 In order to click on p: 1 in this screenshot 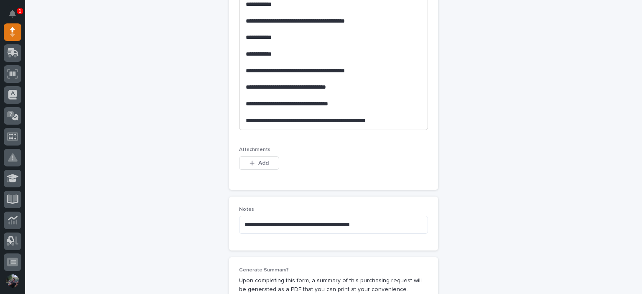, I will do `click(20, 11)`.